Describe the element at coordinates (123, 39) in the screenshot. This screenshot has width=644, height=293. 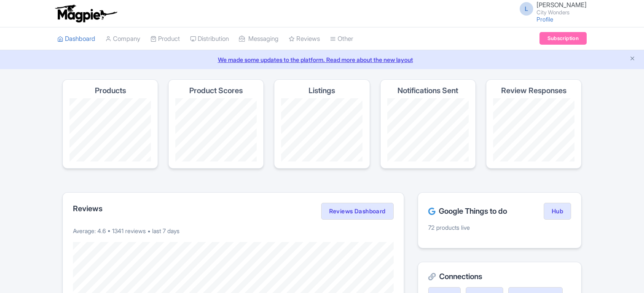
I see `a: Company` at that location.